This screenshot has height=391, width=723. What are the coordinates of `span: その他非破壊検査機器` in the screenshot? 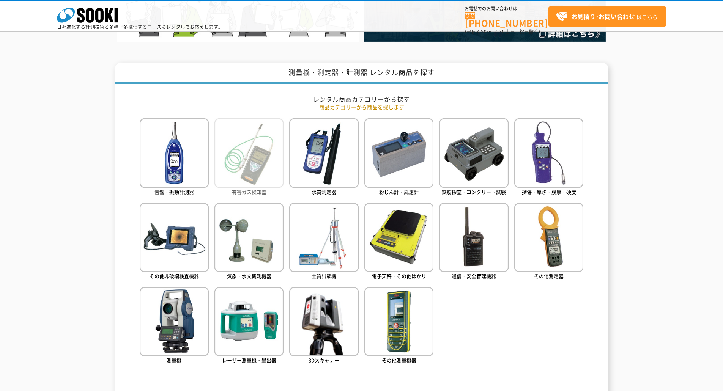 It's located at (174, 276).